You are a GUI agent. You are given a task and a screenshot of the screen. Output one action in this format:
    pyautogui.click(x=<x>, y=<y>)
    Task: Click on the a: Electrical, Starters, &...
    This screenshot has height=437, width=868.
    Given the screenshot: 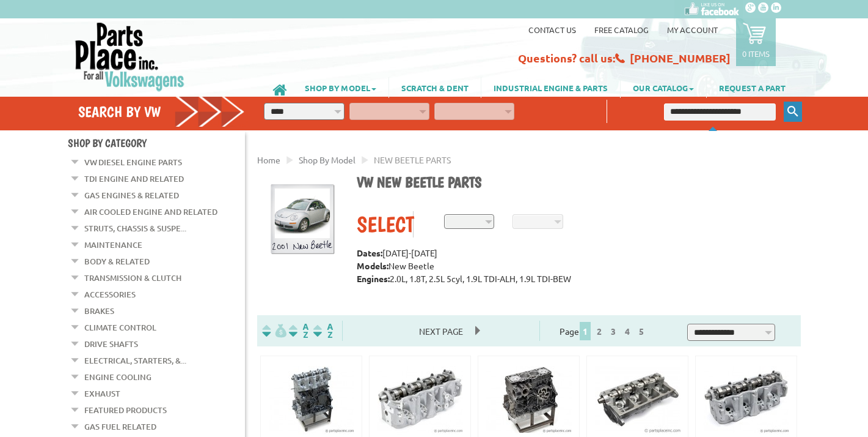 What is the action you would take?
    pyautogui.click(x=135, y=360)
    